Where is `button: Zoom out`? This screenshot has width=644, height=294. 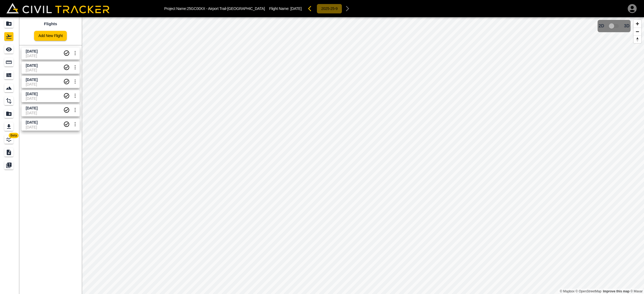 button: Zoom out is located at coordinates (637, 31).